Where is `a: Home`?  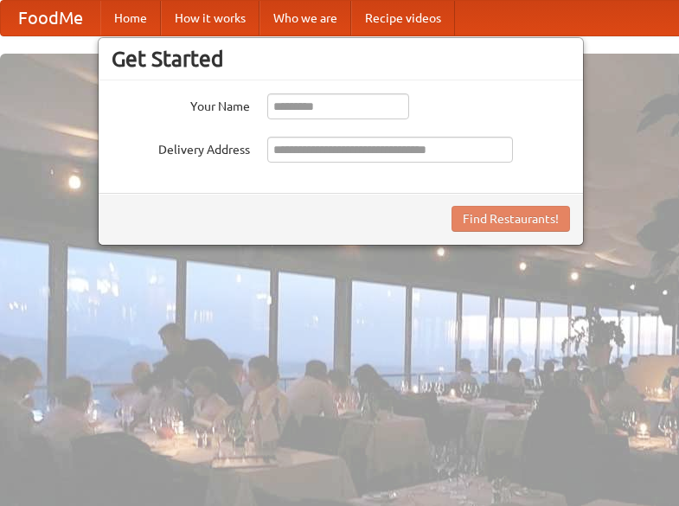 a: Home is located at coordinates (131, 18).